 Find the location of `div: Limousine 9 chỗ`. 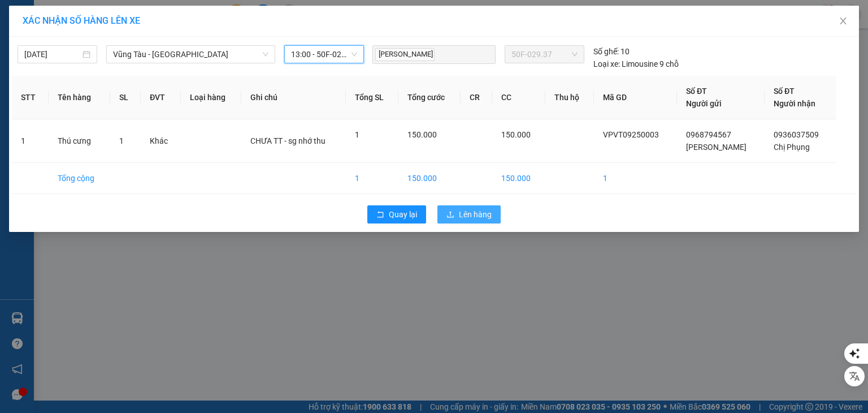

div: Limousine 9 chỗ is located at coordinates (635, 64).